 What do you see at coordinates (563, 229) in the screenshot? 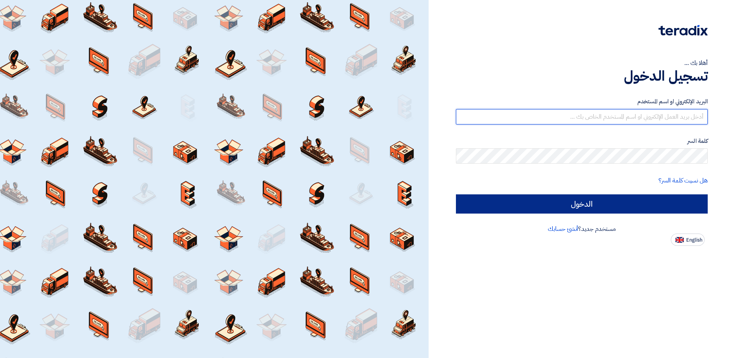
I see `a: أنشئ حسابك` at bounding box center [563, 229].